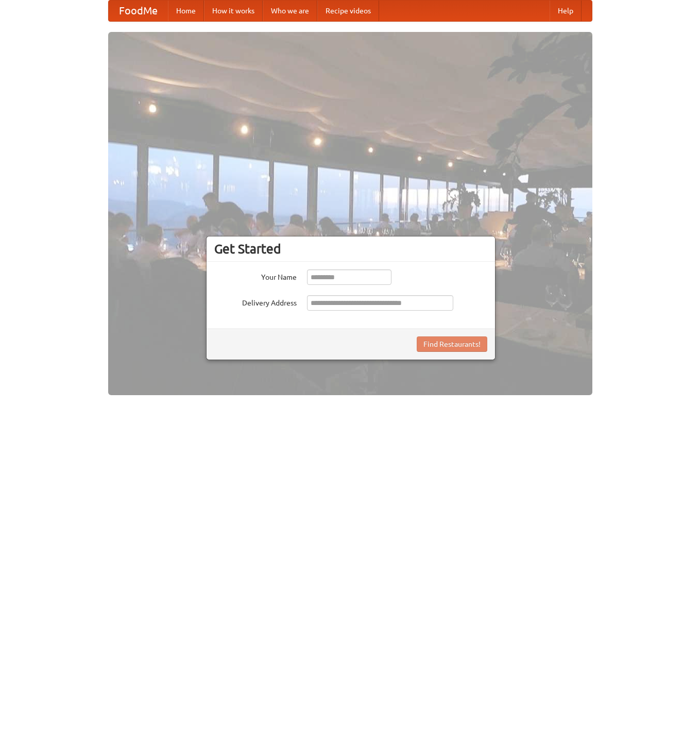 This screenshot has height=729, width=700. What do you see at coordinates (234, 11) in the screenshot?
I see `a: How it works` at bounding box center [234, 11].